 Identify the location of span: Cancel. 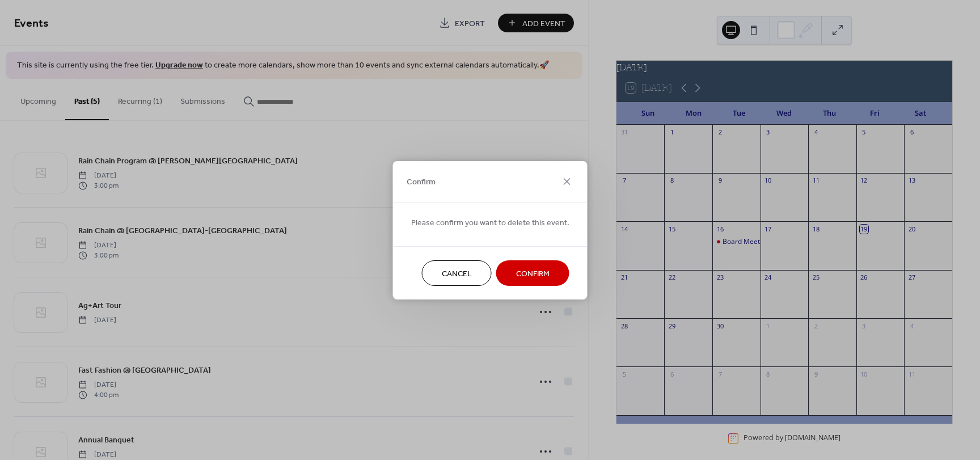
(457, 274).